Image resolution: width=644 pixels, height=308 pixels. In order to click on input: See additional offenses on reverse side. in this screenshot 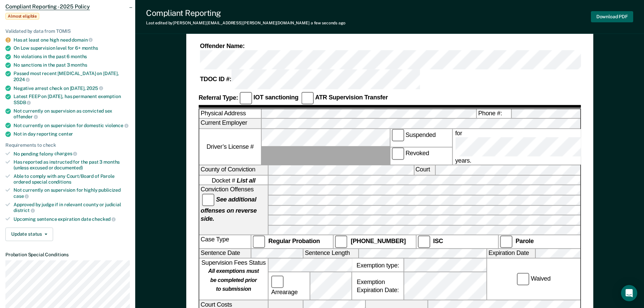, I will do `click(208, 200)`.